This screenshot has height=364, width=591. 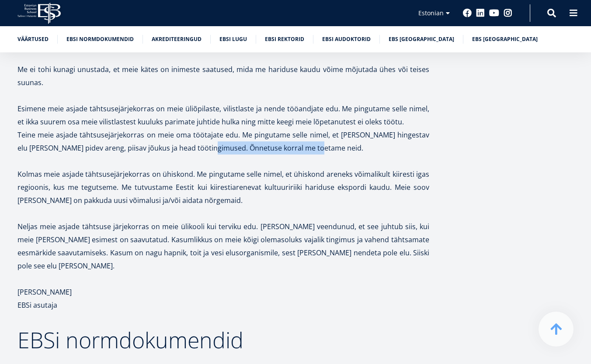 I want to click on p: Me ei tohi kunagi unustada, et meie kätes on inimeste saatused, mida me hariduse kaudu võime mõju..., so click(x=223, y=76).